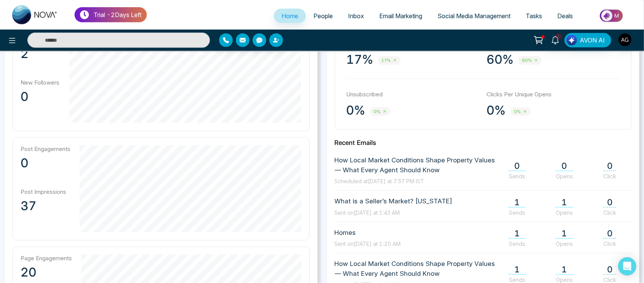 This screenshot has width=644, height=283. I want to click on img: Market-place.gif, so click(611, 15).